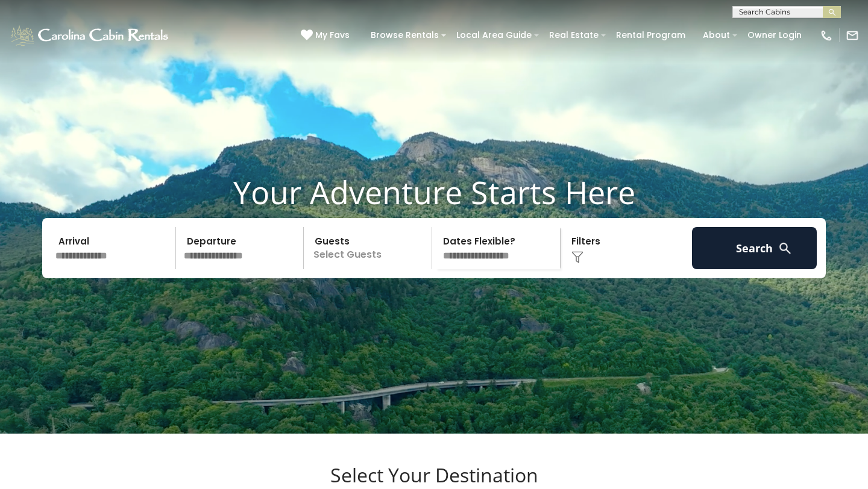 This screenshot has height=489, width=868. What do you see at coordinates (327, 36) in the screenshot?
I see `a: My Favs` at bounding box center [327, 36].